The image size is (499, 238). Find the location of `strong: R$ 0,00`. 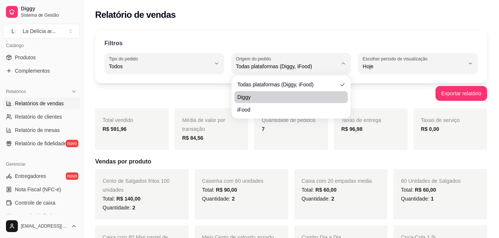

strong: R$ 0,00 is located at coordinates (430, 129).